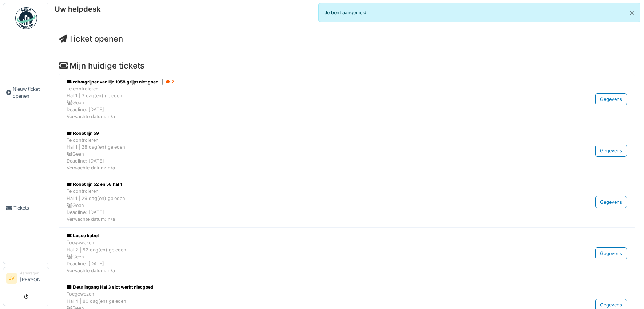 The width and height of the screenshot is (644, 309). What do you see at coordinates (301, 184) in the screenshot?
I see `div: Robot lijn 52 en 58 hal 1` at bounding box center [301, 184].